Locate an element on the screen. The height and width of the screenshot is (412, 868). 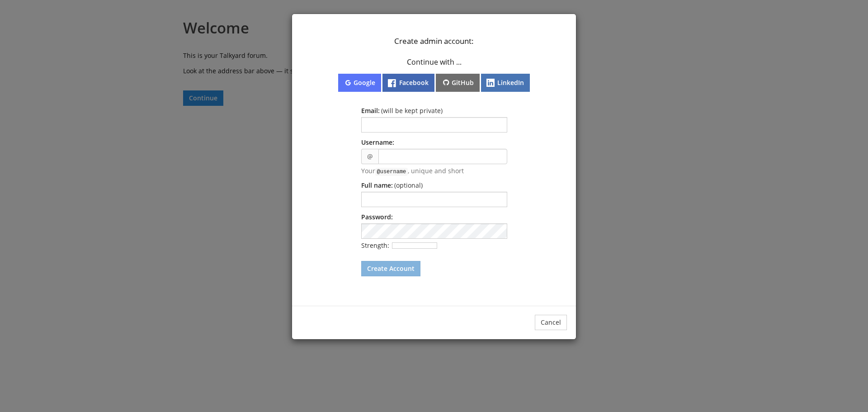
img: flogo-HexRBG-Wht-58.png is located at coordinates (392, 83).